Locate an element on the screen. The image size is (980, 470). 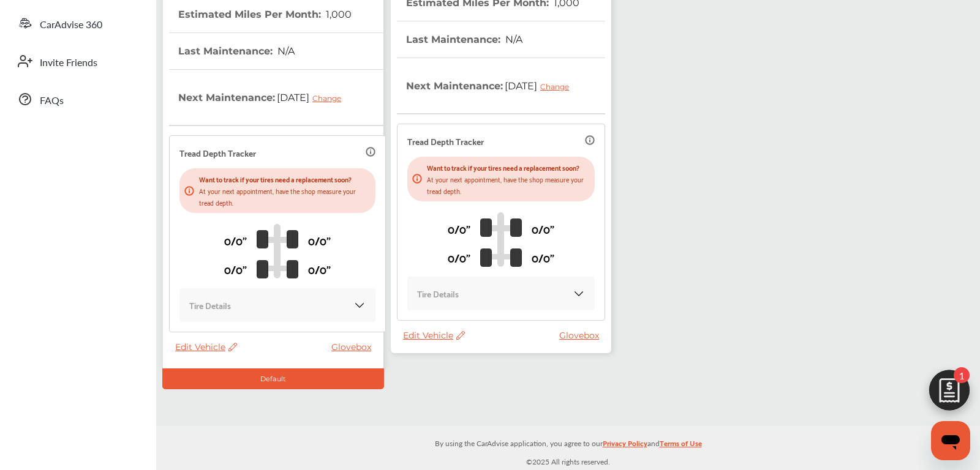
p: By using the CarAdvise application, you agree to our and is located at coordinates (568, 443).